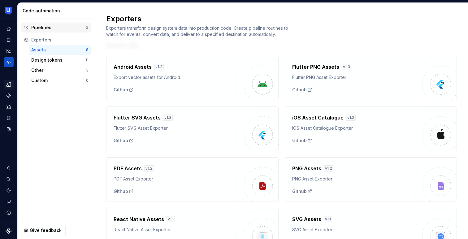 This screenshot has height=239, width=468. Describe the element at coordinates (9, 62) in the screenshot. I see `a: Code automation` at that location.